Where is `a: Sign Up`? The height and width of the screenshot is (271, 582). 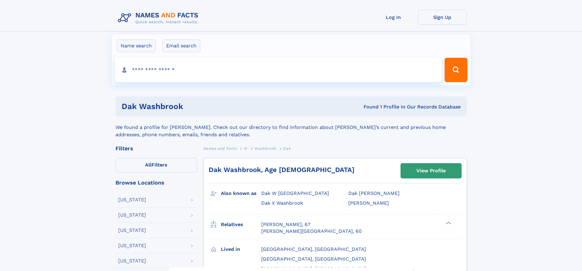 a: Sign Up is located at coordinates (443, 17).